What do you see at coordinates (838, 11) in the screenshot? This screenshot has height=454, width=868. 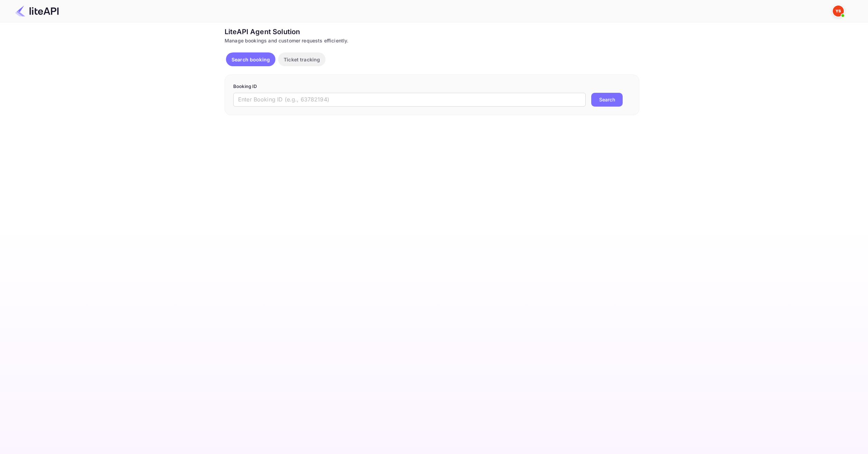 I see `img: Yandex Support` at bounding box center [838, 11].